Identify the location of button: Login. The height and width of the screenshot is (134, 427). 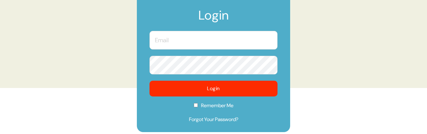
(213, 89).